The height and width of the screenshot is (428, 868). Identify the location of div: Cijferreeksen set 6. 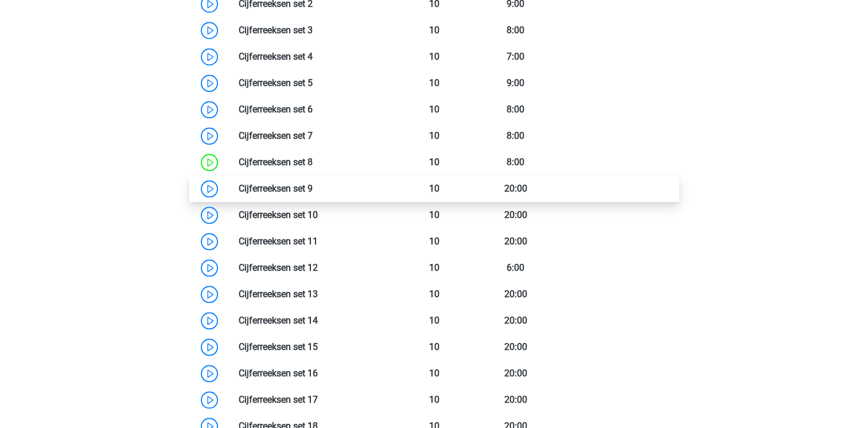
(312, 110).